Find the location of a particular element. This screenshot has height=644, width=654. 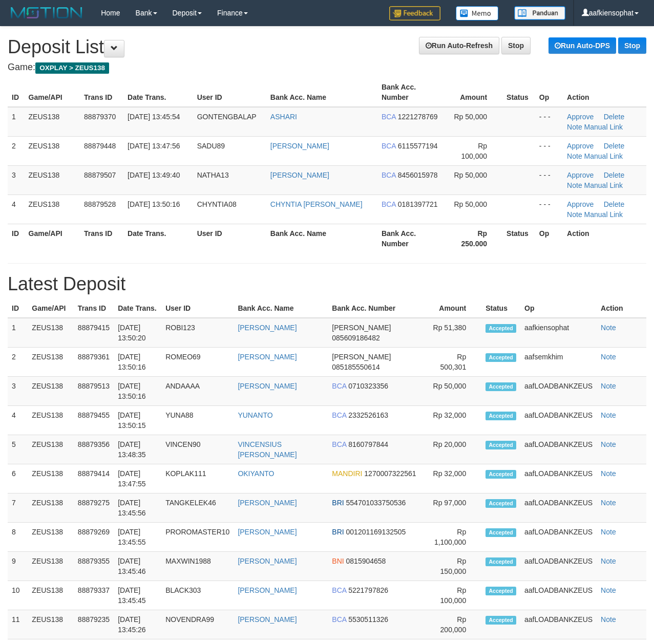

th: Game/API is located at coordinates (51, 308).